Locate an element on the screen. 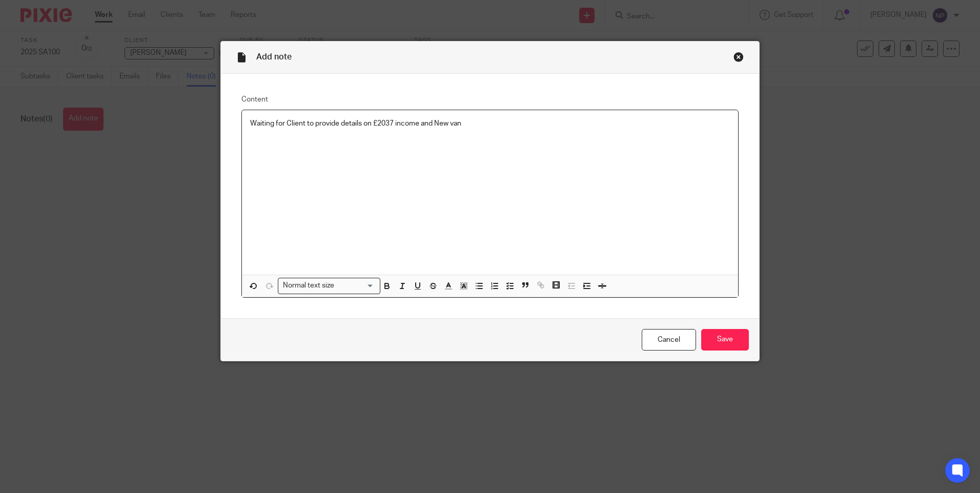  span: Add note is located at coordinates (274, 57).